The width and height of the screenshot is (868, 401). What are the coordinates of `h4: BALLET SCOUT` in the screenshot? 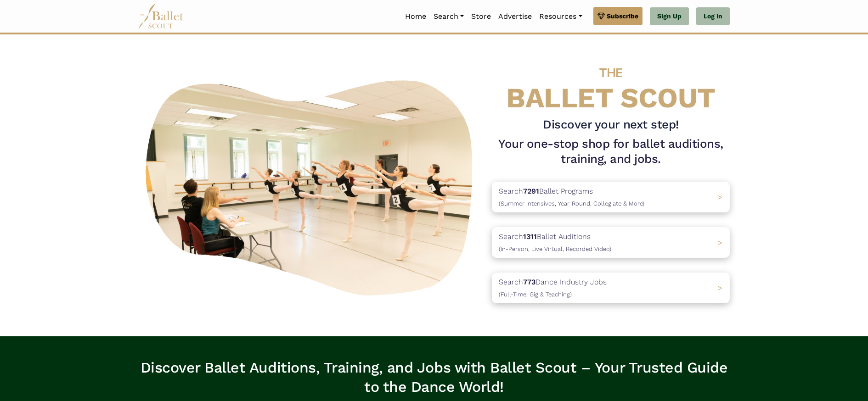 It's located at (611, 83).